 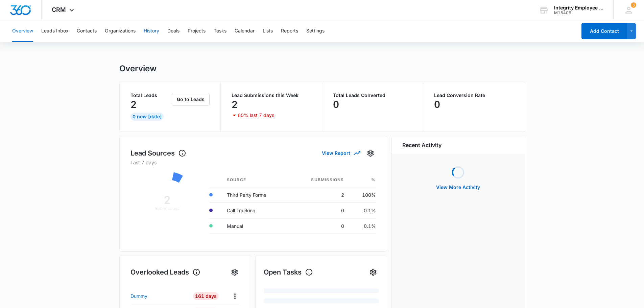 I want to click on p: Total Leads, so click(x=151, y=95).